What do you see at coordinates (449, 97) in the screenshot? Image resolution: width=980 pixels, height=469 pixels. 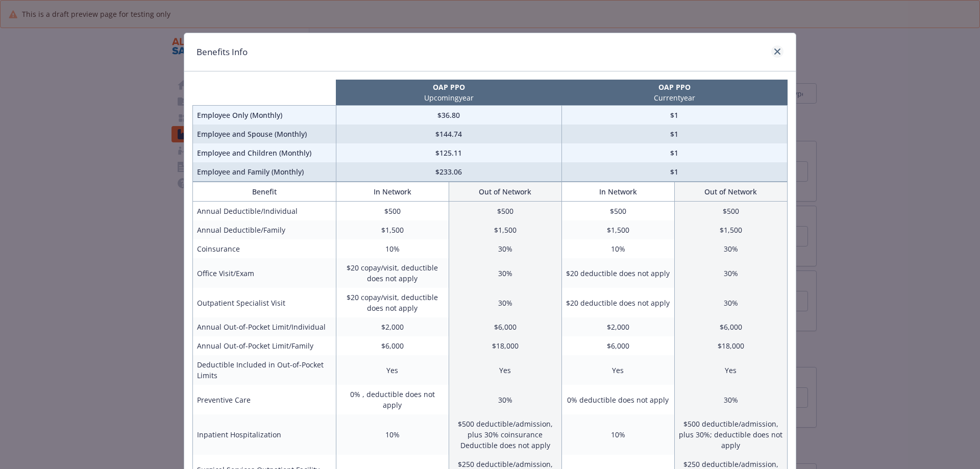 I see `p: Upcoming year` at bounding box center [449, 97].